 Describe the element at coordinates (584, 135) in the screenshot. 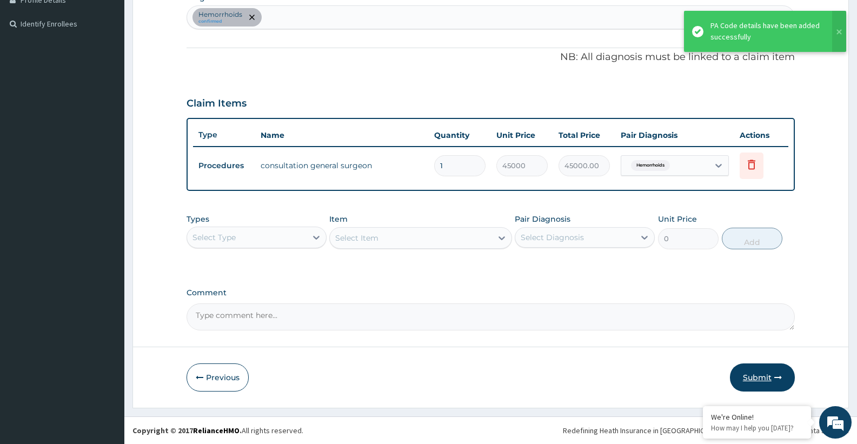

I see `th: Total Price` at that location.